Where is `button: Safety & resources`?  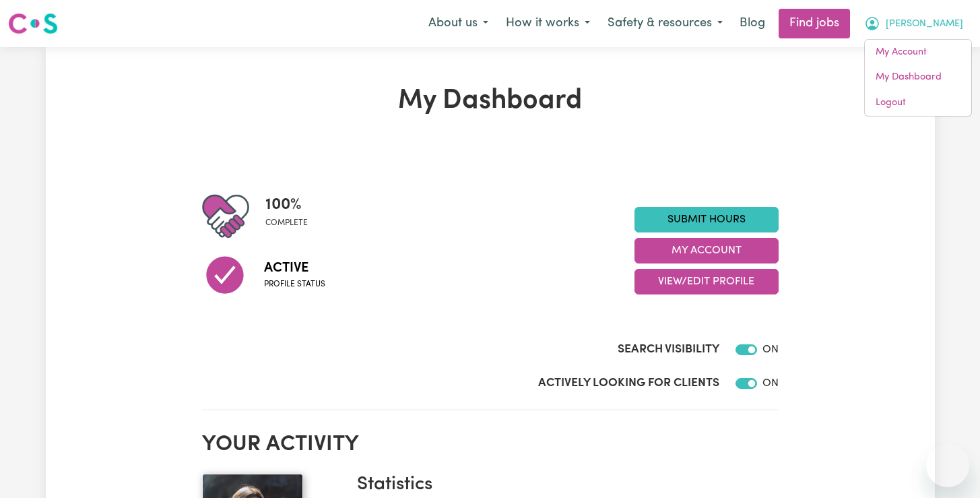
button: Safety & resources is located at coordinates (665, 23).